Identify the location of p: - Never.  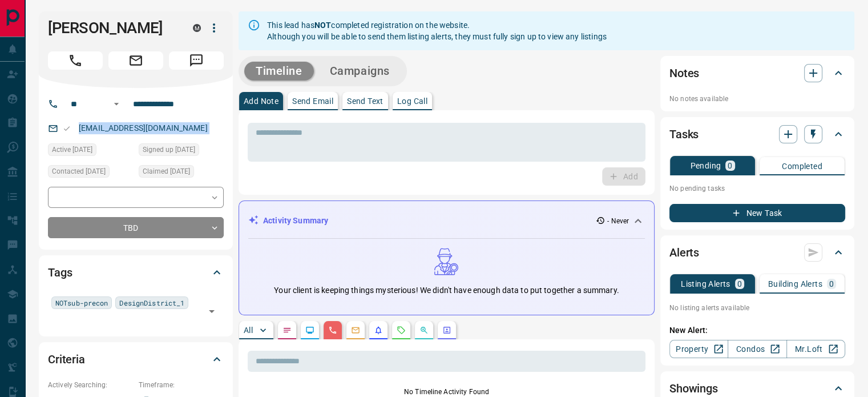
(618, 221).